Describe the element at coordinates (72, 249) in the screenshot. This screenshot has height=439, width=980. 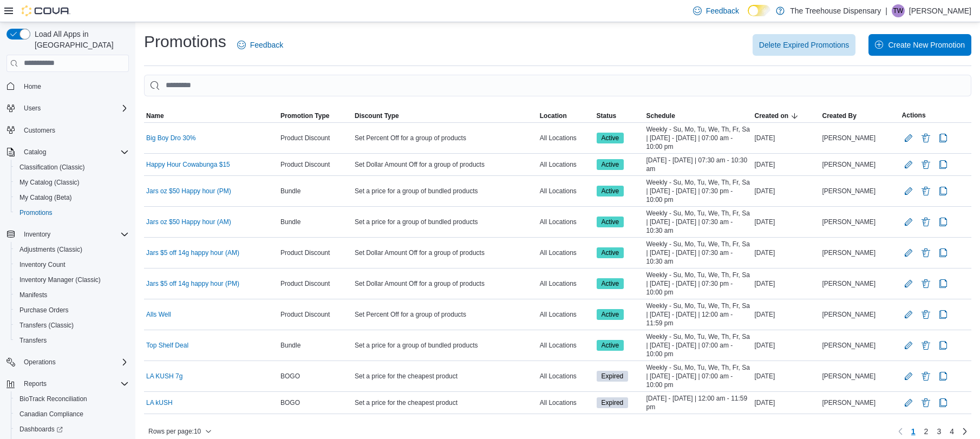
I see `button: Adjustments (Classic)` at that location.